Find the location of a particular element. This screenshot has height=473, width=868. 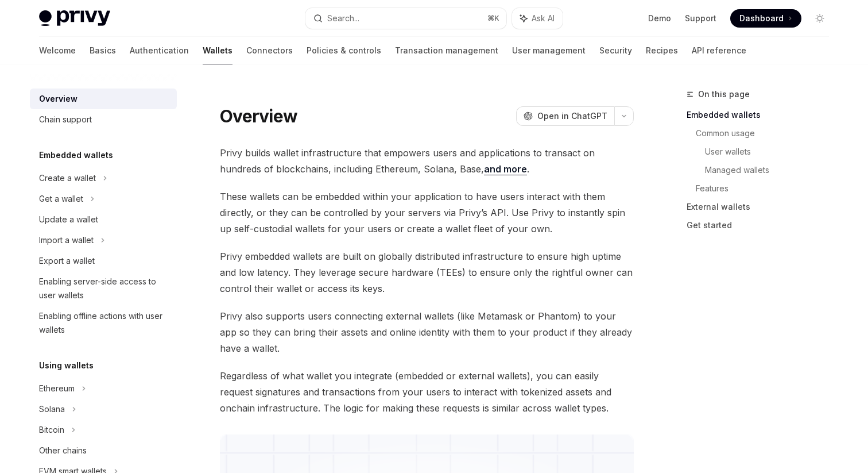

a: Managed wallets is located at coordinates (772, 170).